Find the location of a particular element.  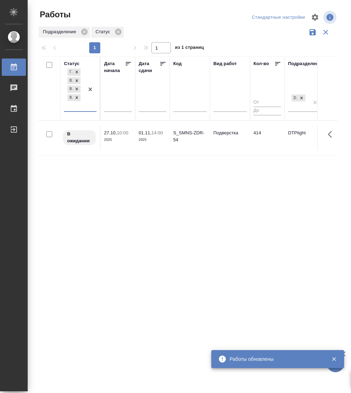

span: Настроить таблицу is located at coordinates (315, 17).